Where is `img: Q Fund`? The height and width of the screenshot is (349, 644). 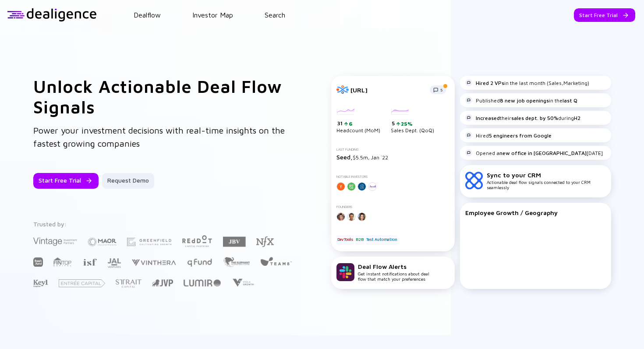
img: Q Fund is located at coordinates (199, 262).